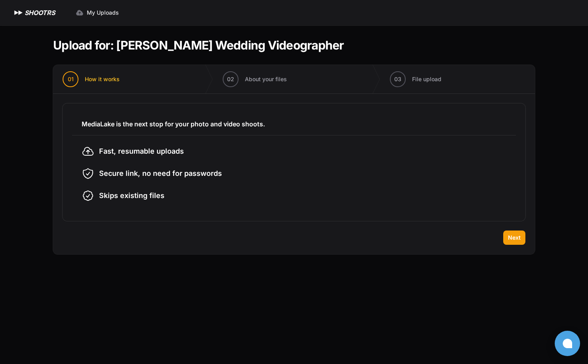 Image resolution: width=588 pixels, height=364 pixels. Describe the element at coordinates (102, 79) in the screenshot. I see `span: How it works` at that location.